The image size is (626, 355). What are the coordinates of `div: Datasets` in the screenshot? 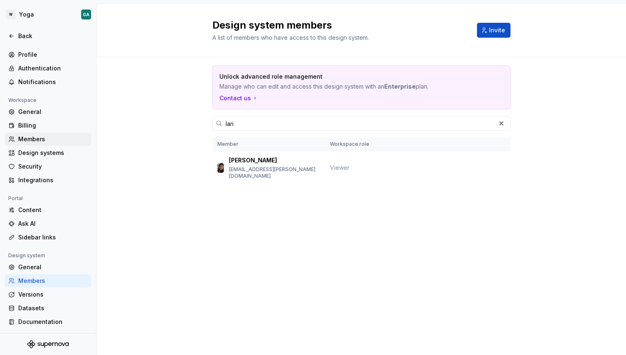 It's located at (53, 308).